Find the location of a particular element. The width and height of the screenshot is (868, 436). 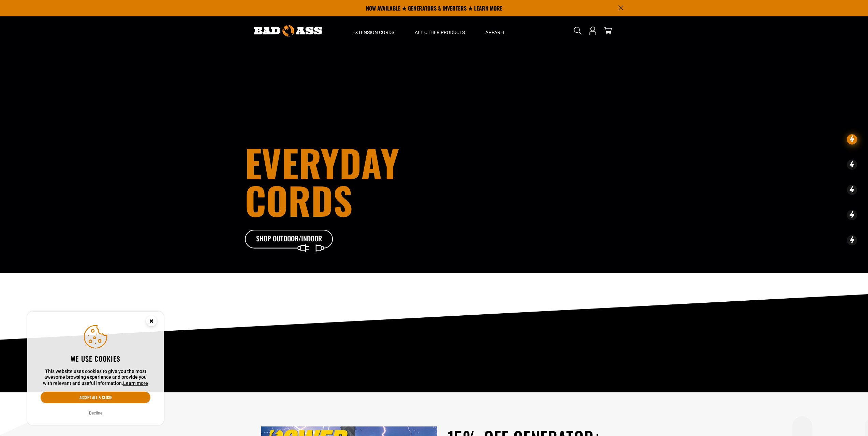

span: All Other Products is located at coordinates (440, 32).